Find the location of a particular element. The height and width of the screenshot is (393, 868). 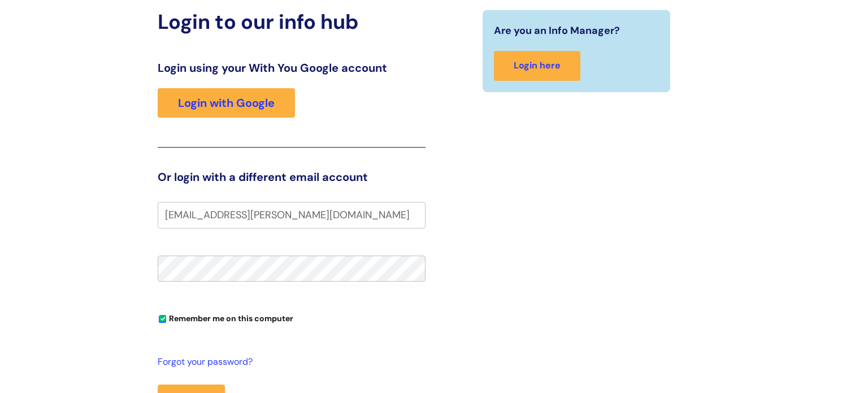

div: You can uncheck this option if you're logging in from a shared device is located at coordinates (292, 318).